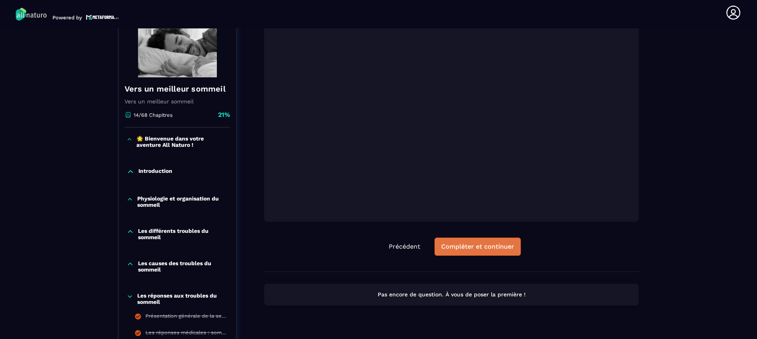 This screenshot has width=757, height=339. What do you see at coordinates (67, 17) in the screenshot?
I see `p: Powered by` at bounding box center [67, 17].